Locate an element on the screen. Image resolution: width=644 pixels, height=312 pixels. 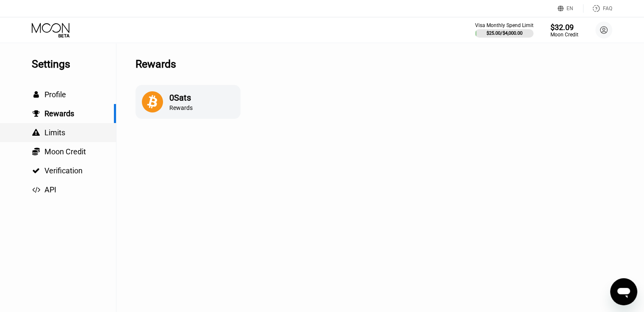
span: Profile is located at coordinates (55, 94).